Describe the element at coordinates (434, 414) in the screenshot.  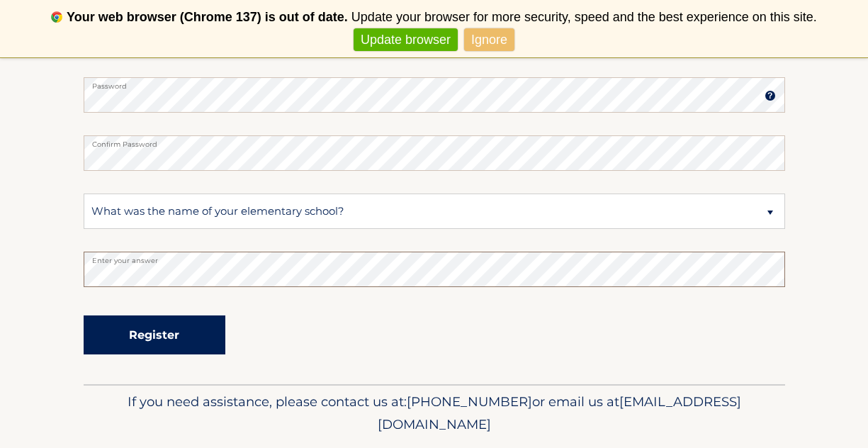
I see `p: If you need assistance, please contact us at: or email us at` at that location.